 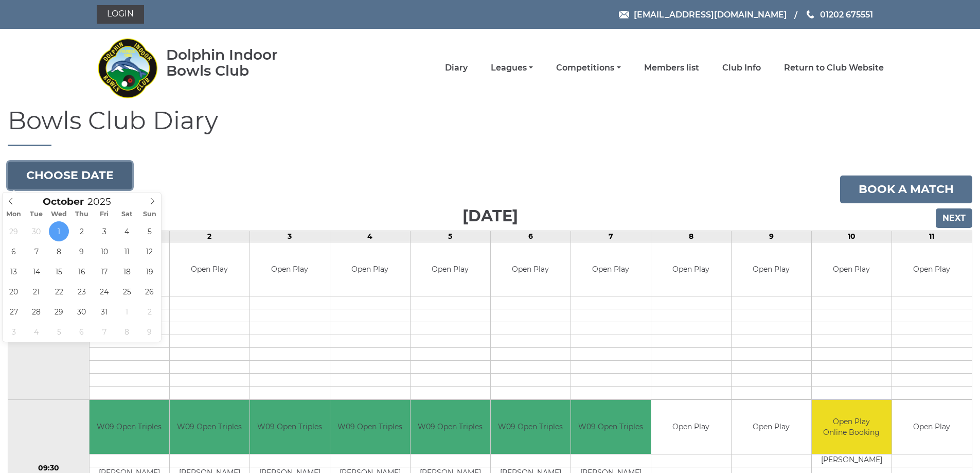 What do you see at coordinates (588, 68) in the screenshot?
I see `a: Competitions` at bounding box center [588, 68].